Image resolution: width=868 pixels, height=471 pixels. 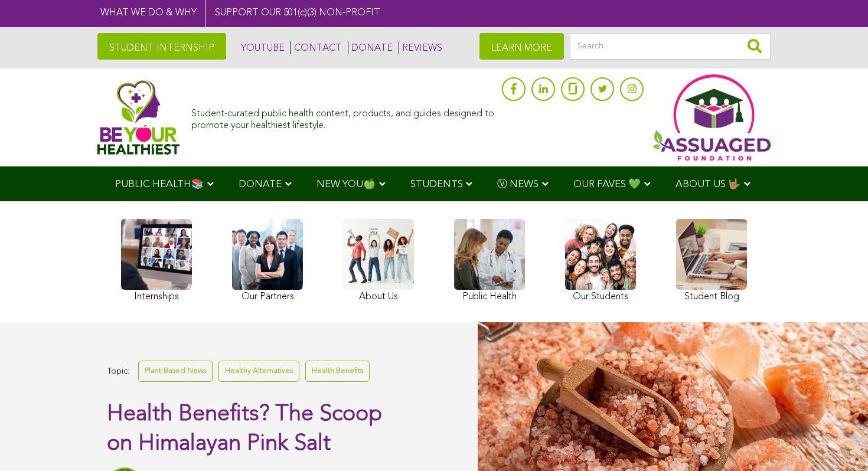 What do you see at coordinates (175, 371) in the screenshot?
I see `a: Plant-Based News` at bounding box center [175, 371].